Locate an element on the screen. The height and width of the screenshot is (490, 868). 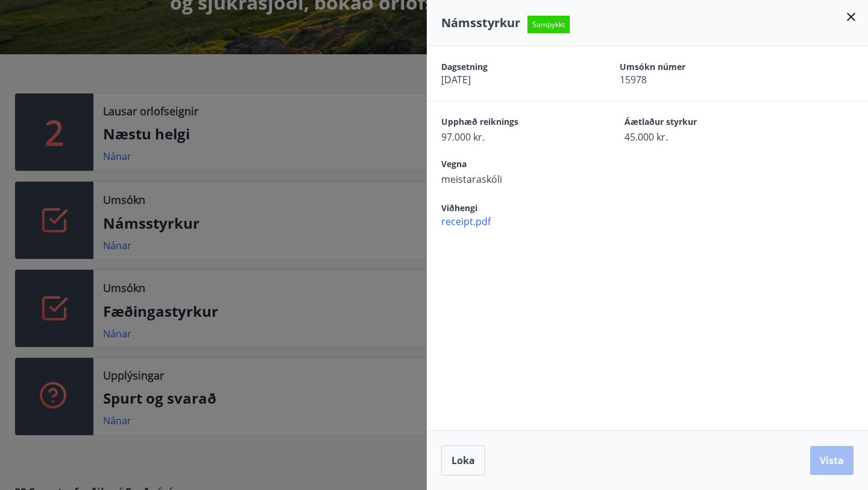
span: Vegna is located at coordinates (512, 166).